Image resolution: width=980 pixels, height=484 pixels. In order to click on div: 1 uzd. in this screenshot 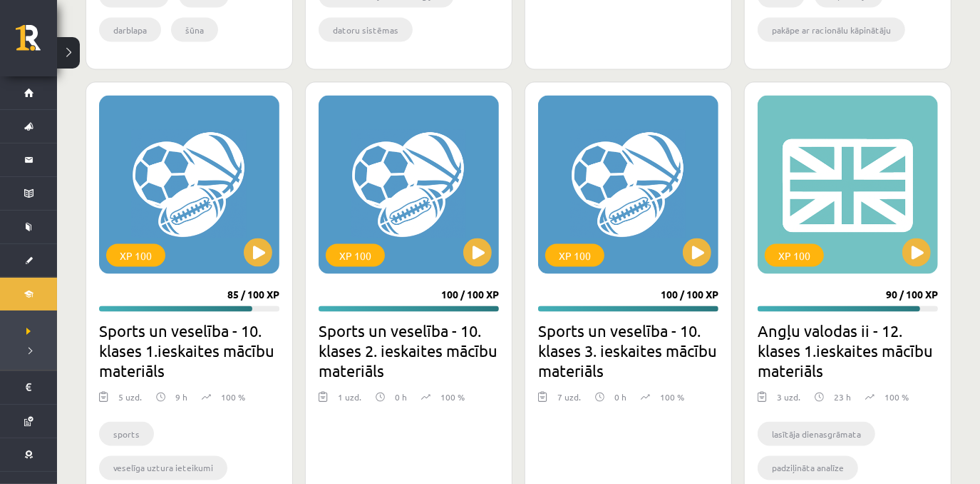, I will do `click(349, 401)`.